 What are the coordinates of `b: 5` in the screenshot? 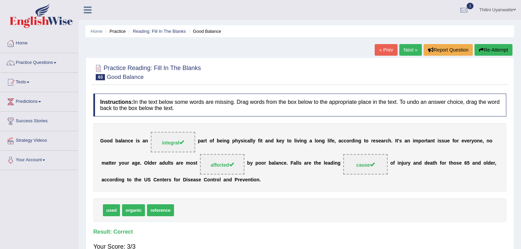 It's located at (468, 163).